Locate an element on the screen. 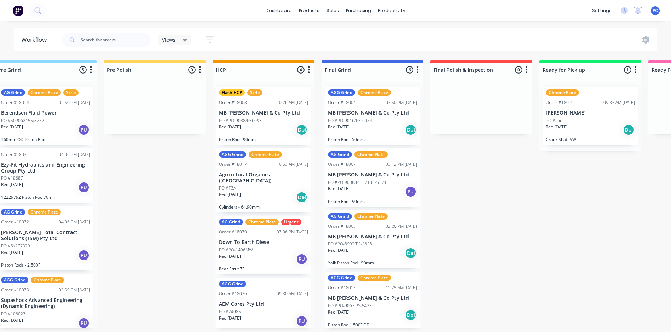 This screenshot has width=671, height=332. p: PO #PO-1496MW is located at coordinates (236, 250).